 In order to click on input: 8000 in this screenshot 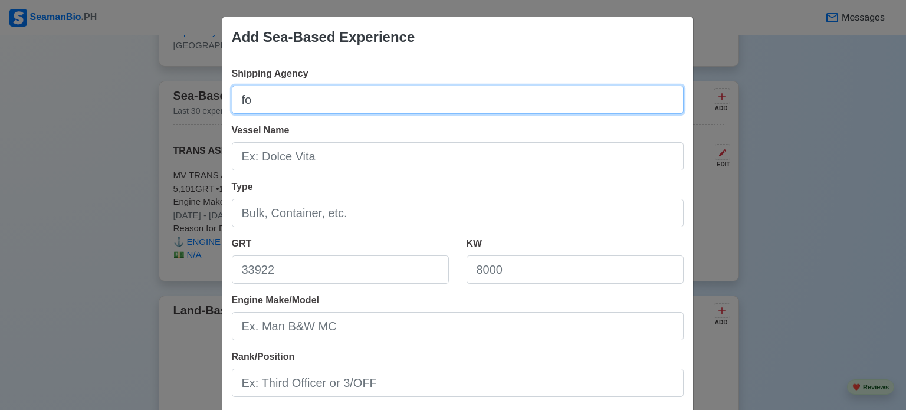, I will do `click(575, 270)`.